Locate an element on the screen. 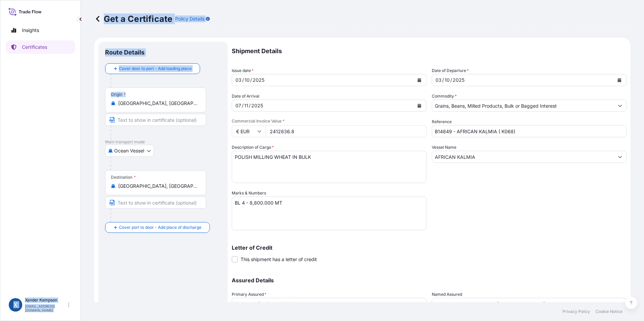 The height and width of the screenshot is (321, 644). p: Cookie Notice is located at coordinates (608, 311).